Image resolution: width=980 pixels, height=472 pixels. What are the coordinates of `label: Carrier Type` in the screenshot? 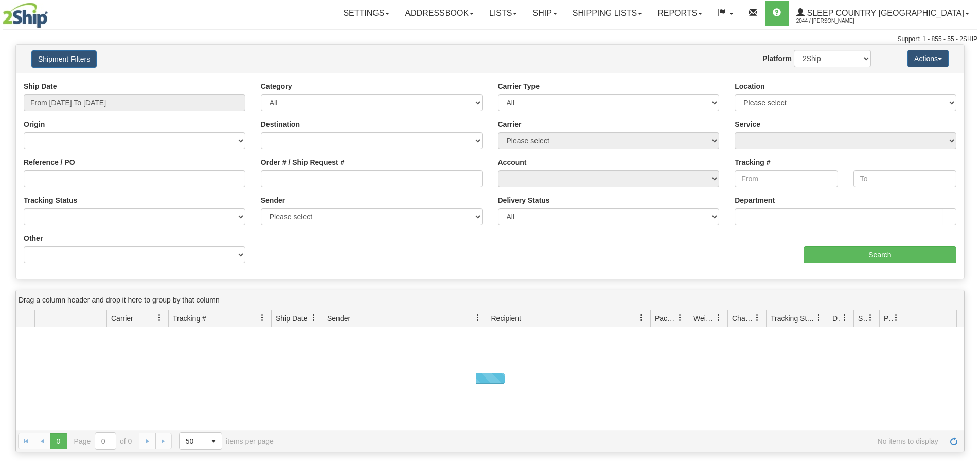 It's located at (518, 86).